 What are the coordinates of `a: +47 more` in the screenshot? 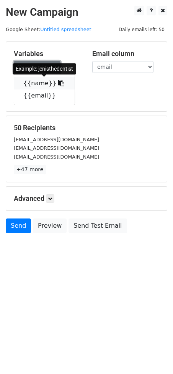 It's located at (30, 169).